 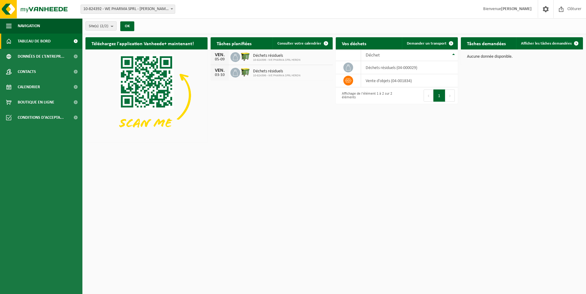 I want to click on button: Next, so click(x=450, y=96).